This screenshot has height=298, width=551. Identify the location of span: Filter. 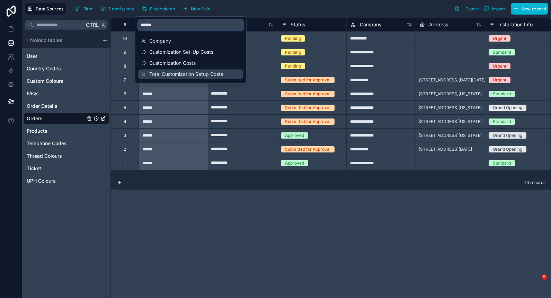
(88, 9).